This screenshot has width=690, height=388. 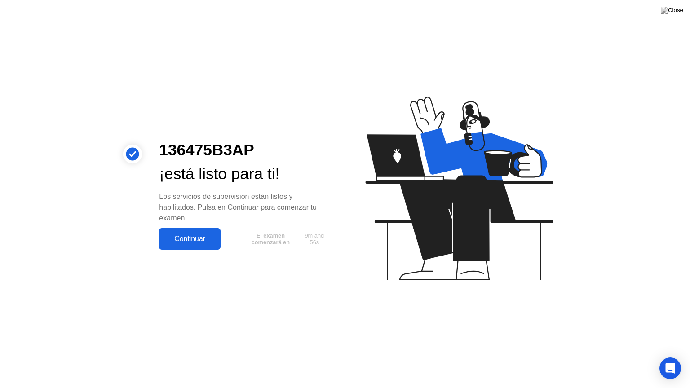 What do you see at coordinates (314, 239) in the screenshot?
I see `span: 9m and 56s` at bounding box center [314, 239].